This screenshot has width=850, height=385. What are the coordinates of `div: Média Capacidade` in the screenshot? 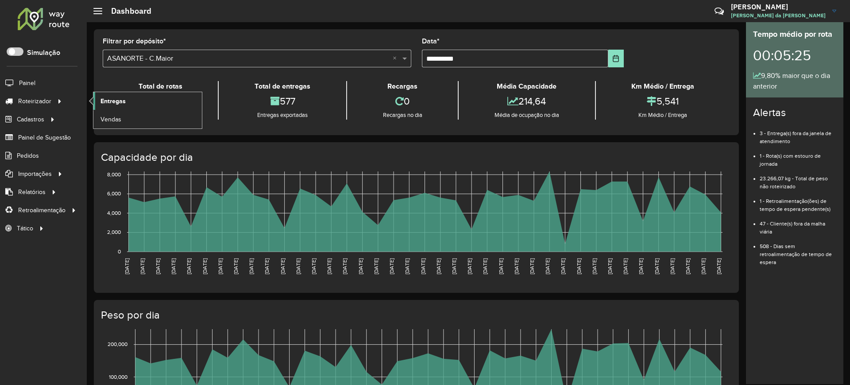 It's located at (526, 86).